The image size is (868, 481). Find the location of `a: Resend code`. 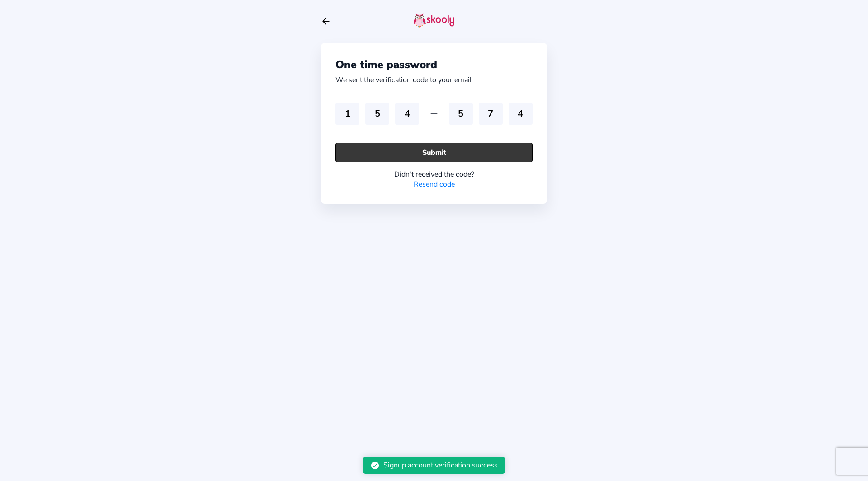

a: Resend code is located at coordinates (434, 185).